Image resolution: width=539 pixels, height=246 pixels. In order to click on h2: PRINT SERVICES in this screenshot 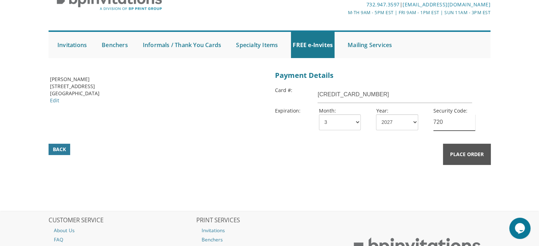, I will do `click(270, 221)`.